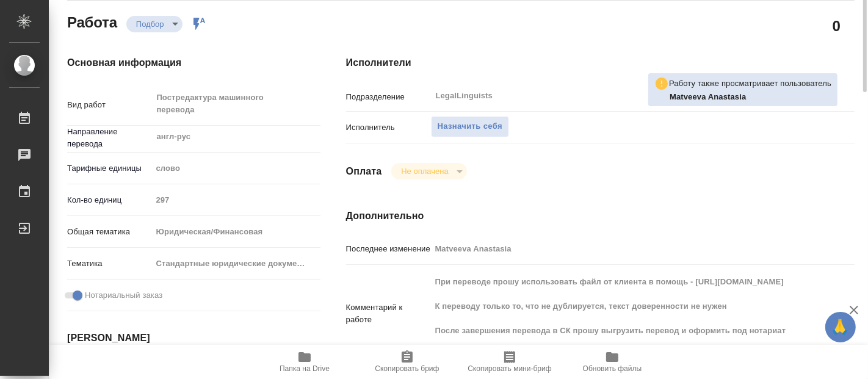 The height and width of the screenshot is (379, 868). What do you see at coordinates (124, 295) in the screenshot?
I see `span: Нотариальный заказ` at bounding box center [124, 295].